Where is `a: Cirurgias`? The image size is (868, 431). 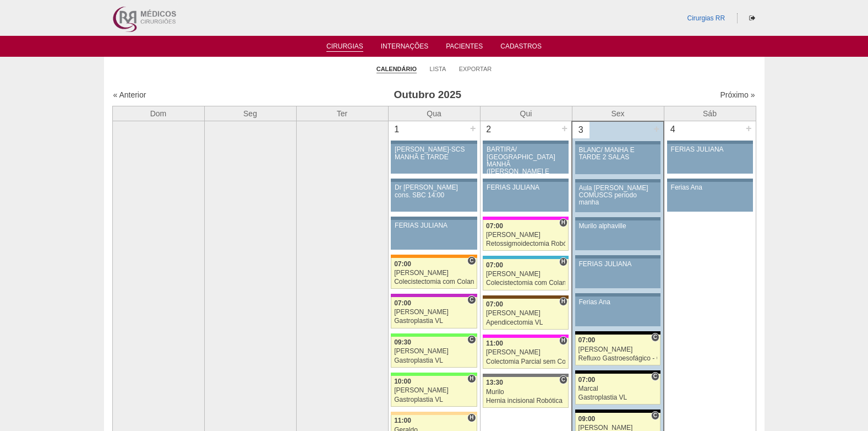
a: Cirurgias is located at coordinates (344, 47).